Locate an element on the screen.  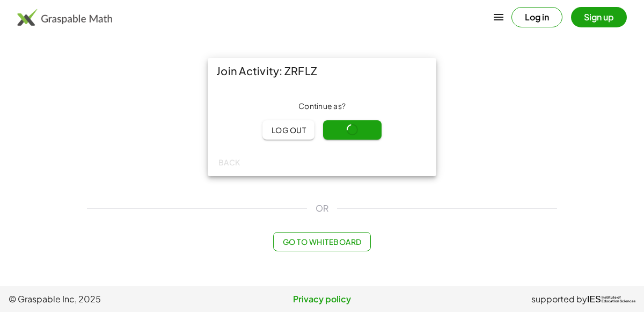
span: Institute of Education Sciences is located at coordinates (618, 300).